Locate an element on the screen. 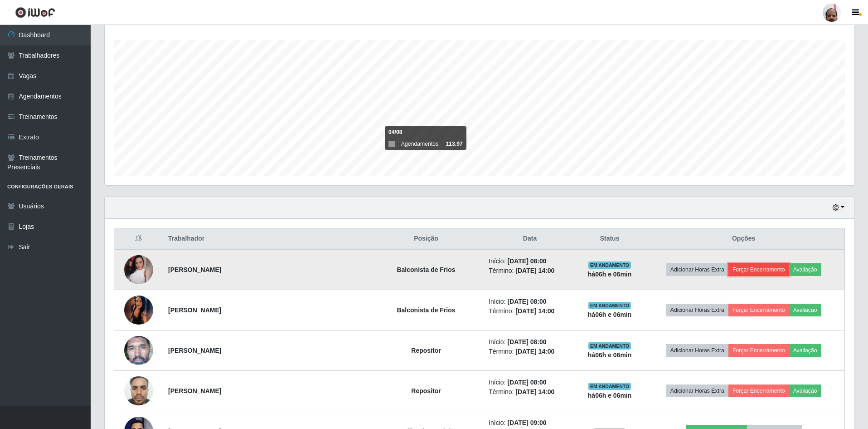 This screenshot has height=429, width=868. img: 1672757471679.jpeg is located at coordinates (138, 350).